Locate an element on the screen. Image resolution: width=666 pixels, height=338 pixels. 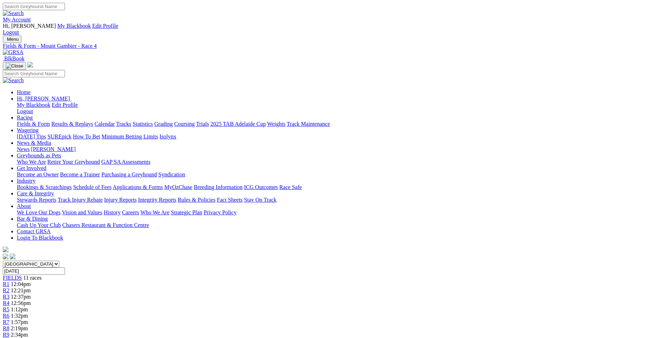
a: Race Safe is located at coordinates (290, 187).